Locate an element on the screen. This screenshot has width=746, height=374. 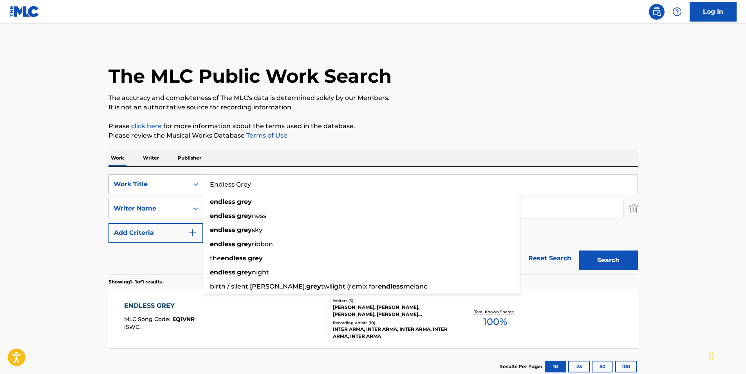
img: 9d2ae6d4665cec9f34b9.svg is located at coordinates (192, 233).